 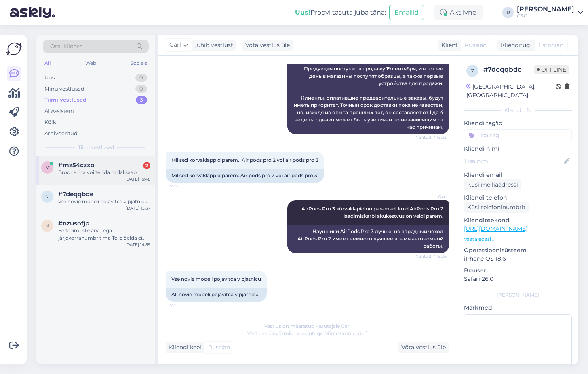 I want to click on span: Vse novie modeli pojavitca v pjatnicu, so click(x=216, y=279).